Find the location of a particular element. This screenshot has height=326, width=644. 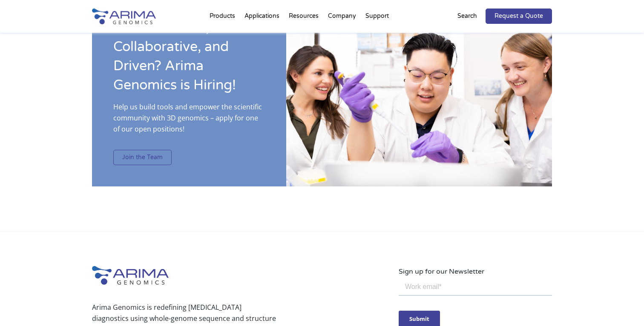

h2: Are You Smart, Collaborative, and Driven? Arima Genomics is Hiring! is located at coordinates (189, 60).